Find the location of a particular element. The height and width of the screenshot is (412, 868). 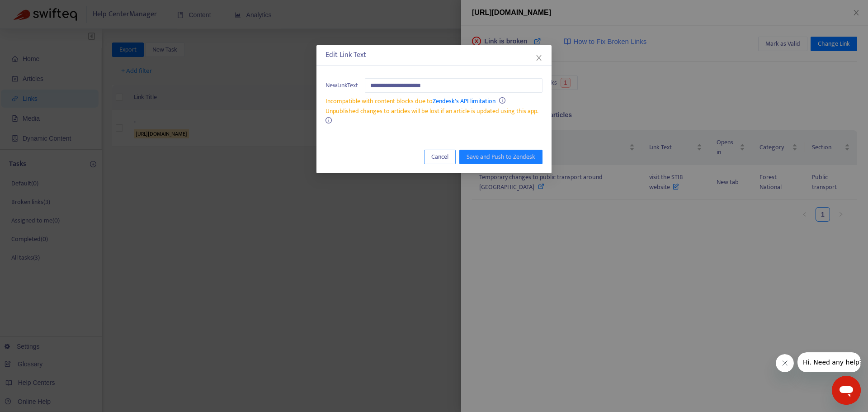

a: Zendesk's API limitation is located at coordinates (464, 101).